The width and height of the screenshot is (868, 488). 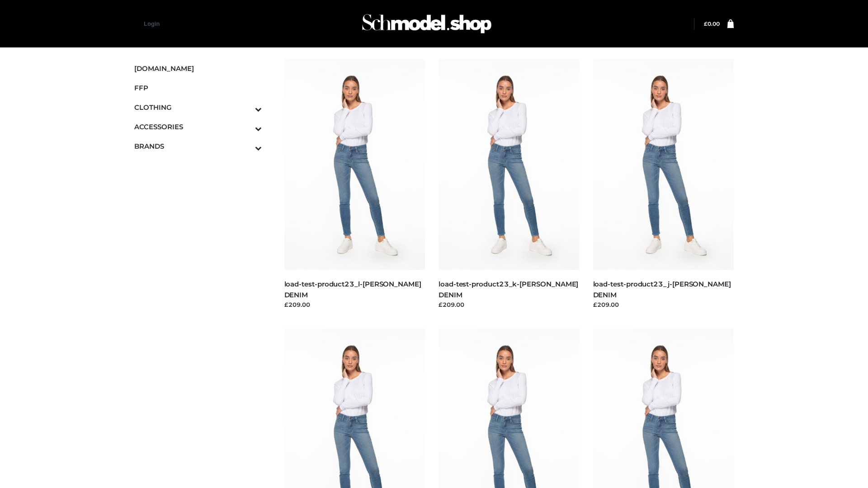 I want to click on span: CLOTHING, so click(x=198, y=107).